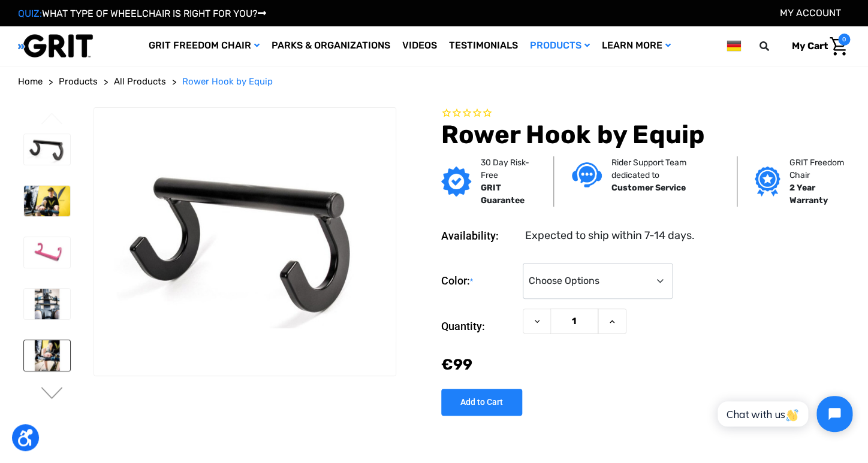 The width and height of the screenshot is (868, 463). Describe the element at coordinates (130, 28) in the screenshot. I see `button: Open chat widget` at that location.